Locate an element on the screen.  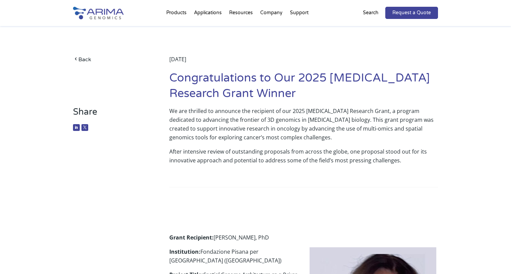
p: After intensive review of outstanding proposals from across the globe, one proposal stood out for... is located at coordinates (303, 158).